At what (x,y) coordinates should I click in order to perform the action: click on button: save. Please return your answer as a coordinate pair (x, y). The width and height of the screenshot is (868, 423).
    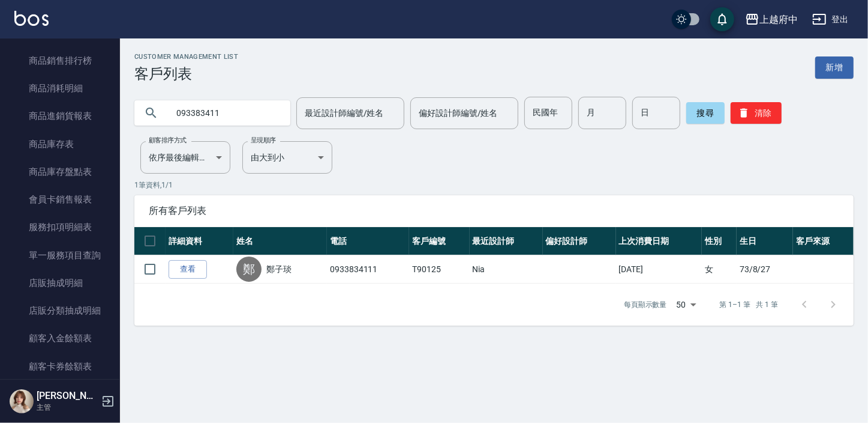
    Looking at the image, I should click on (723, 19).